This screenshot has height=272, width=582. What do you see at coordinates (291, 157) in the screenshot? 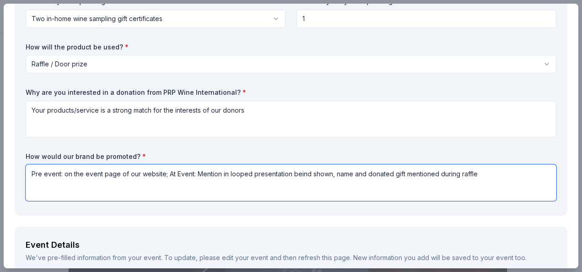
I see `label: How would our brand be promoted?` at bounding box center [291, 157].